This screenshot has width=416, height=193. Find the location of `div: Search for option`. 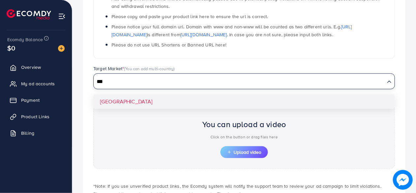

div: Search for option is located at coordinates (244, 81).